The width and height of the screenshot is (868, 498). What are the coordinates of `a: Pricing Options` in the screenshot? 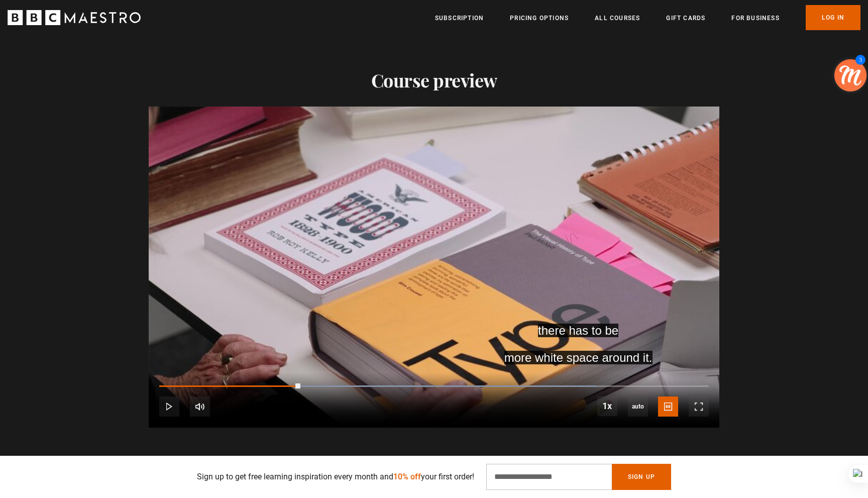 It's located at (539, 18).